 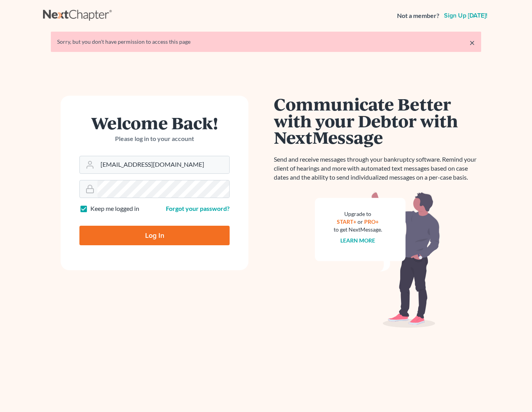 I want to click on input: Email Address, so click(x=163, y=164).